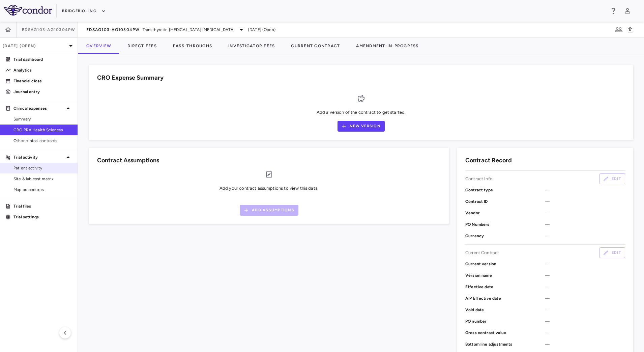 The height and width of the screenshot is (352, 644). Describe the element at coordinates (43, 130) in the screenshot. I see `span: CRO PRA Health Sciences` at that location.